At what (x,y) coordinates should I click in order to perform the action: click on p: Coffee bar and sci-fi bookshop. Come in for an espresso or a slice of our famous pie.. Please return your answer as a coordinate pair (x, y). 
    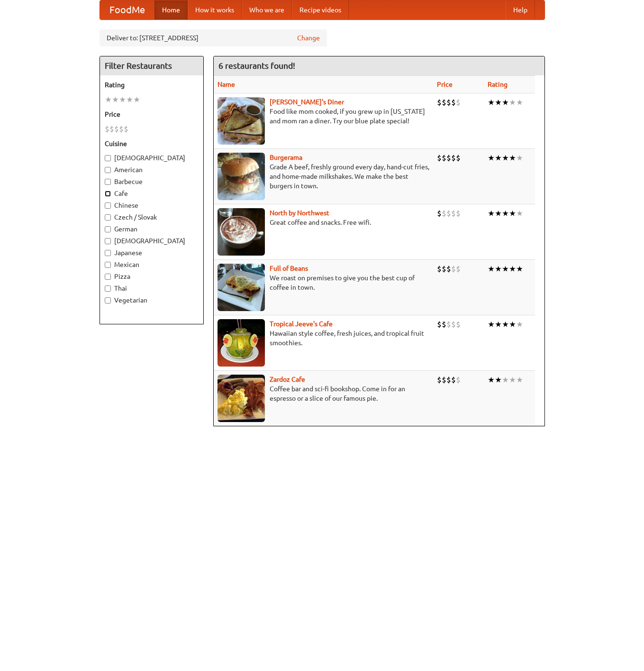
    Looking at the image, I should click on (323, 393).